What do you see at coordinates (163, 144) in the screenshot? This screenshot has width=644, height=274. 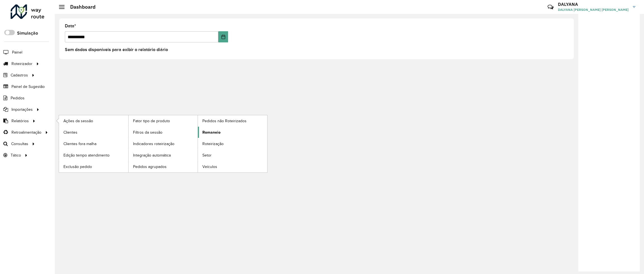 I see `a: Indicadores roteirização` at bounding box center [163, 144].